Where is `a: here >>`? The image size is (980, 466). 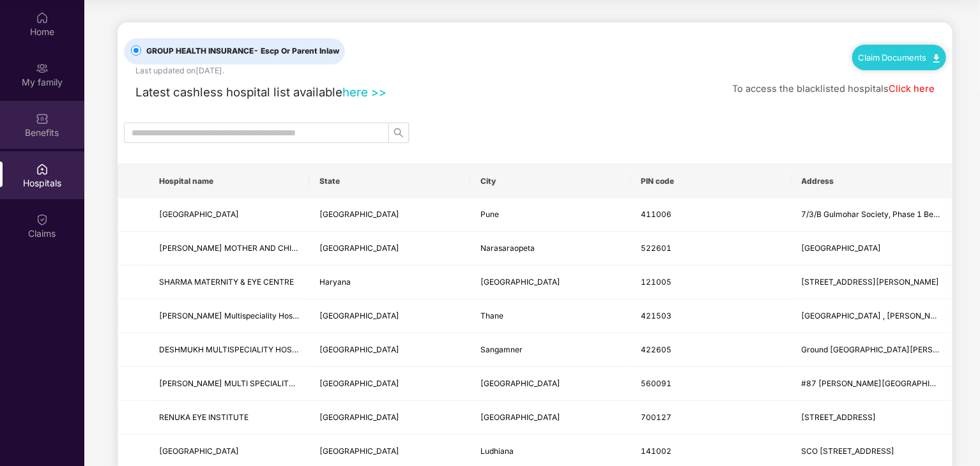
a: here >> is located at coordinates (364, 92).